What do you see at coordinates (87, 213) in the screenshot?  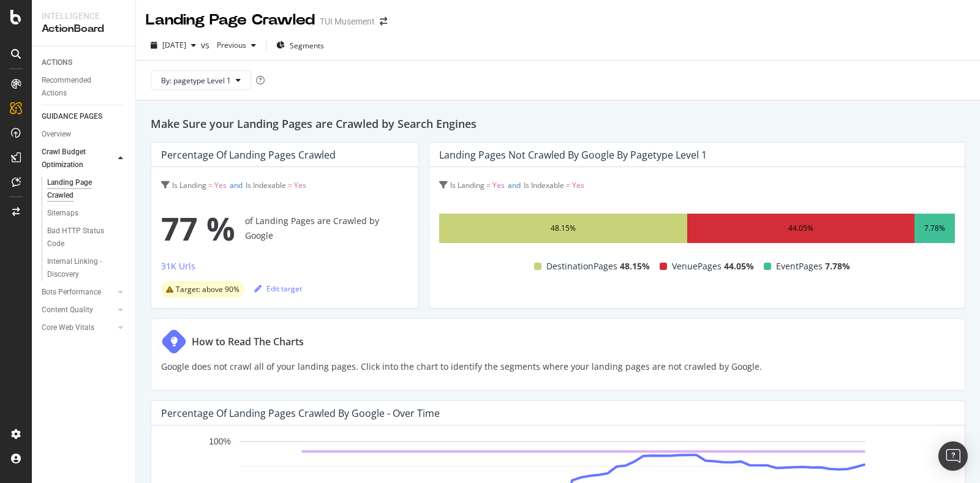 I see `a: Sitemaps` at bounding box center [87, 213].